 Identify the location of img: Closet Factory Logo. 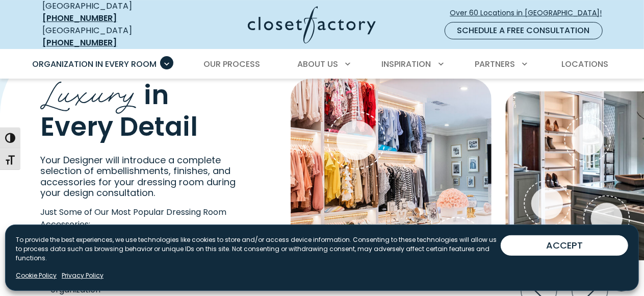
(312, 25).